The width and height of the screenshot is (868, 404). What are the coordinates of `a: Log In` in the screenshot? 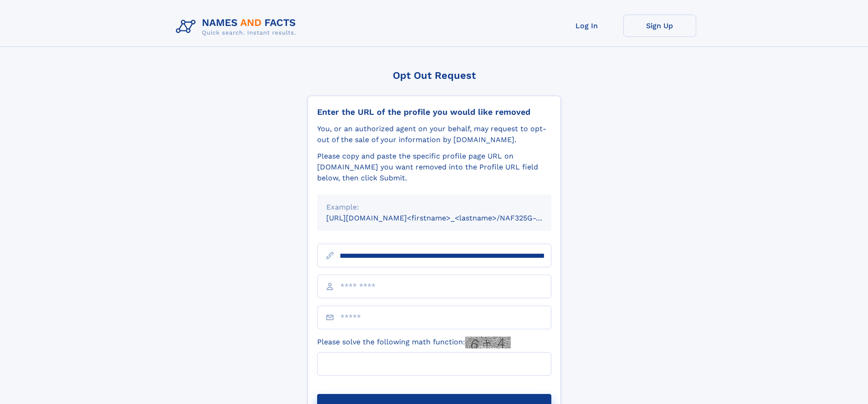 It's located at (587, 26).